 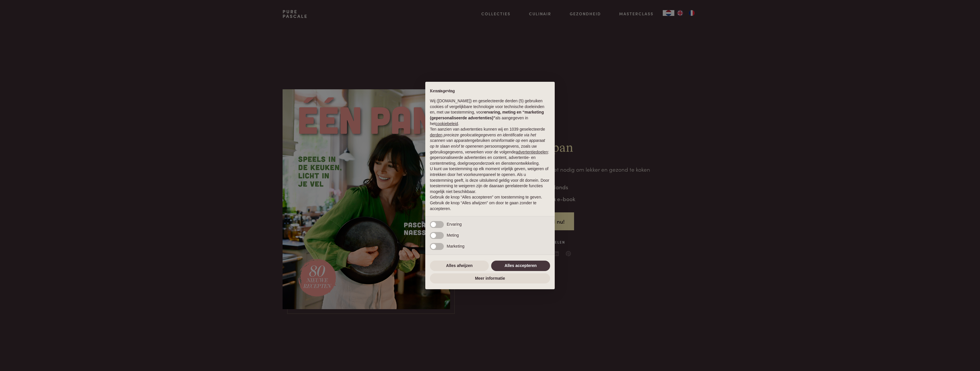 I want to click on button: Meer informatie, so click(x=490, y=278).